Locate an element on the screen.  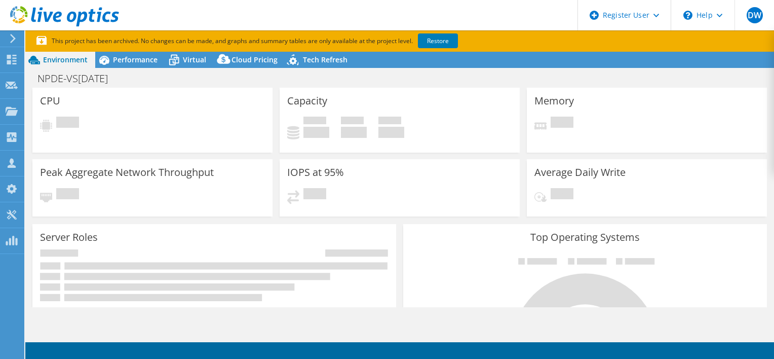
span: Total is located at coordinates (390, 122).